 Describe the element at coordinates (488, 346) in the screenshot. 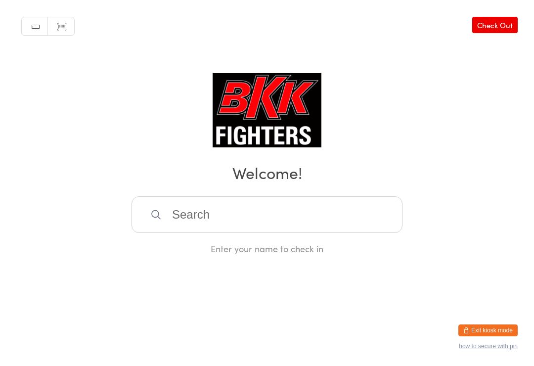

I see `button: how to secure with pin` at that location.